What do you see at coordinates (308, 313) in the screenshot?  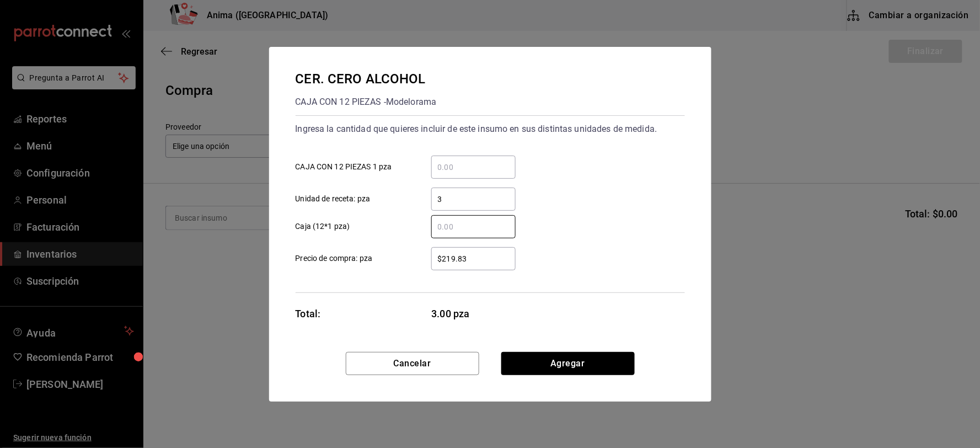 I see `div: Total:` at bounding box center [308, 313].